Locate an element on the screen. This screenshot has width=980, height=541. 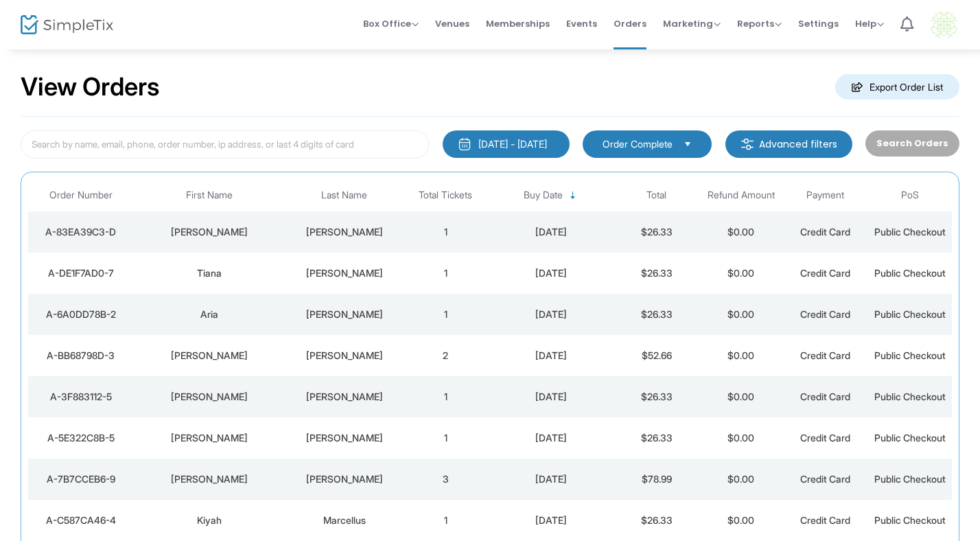
span: Events is located at coordinates (581, 23).